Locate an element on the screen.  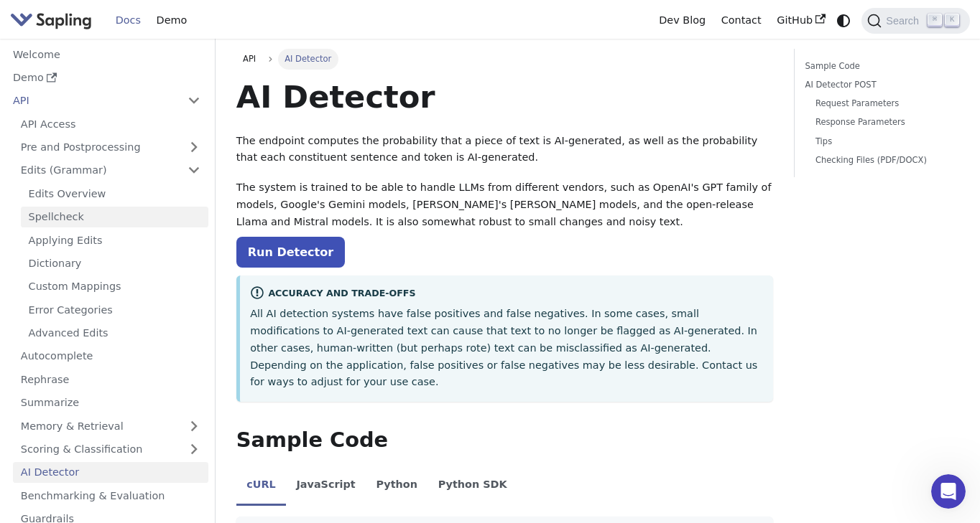
a: API Access is located at coordinates (111, 123).